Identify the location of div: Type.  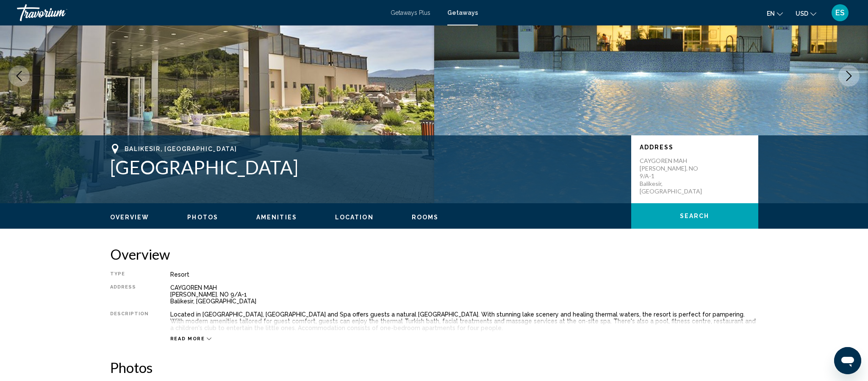
(129, 275).